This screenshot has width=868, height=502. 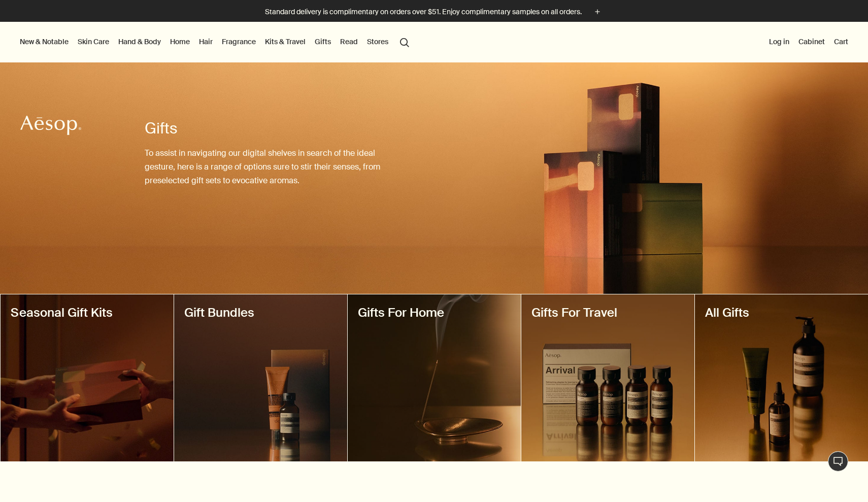 What do you see at coordinates (434, 378) in the screenshot?
I see `a: A selection of gifts for the homeGifts For Home` at bounding box center [434, 378].